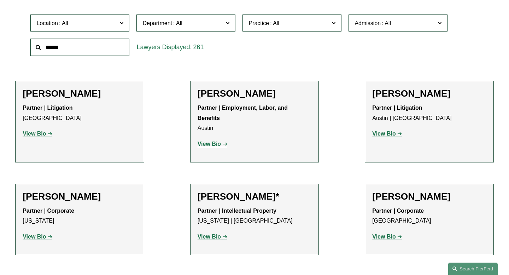  I want to click on span: Admission, so click(367, 23).